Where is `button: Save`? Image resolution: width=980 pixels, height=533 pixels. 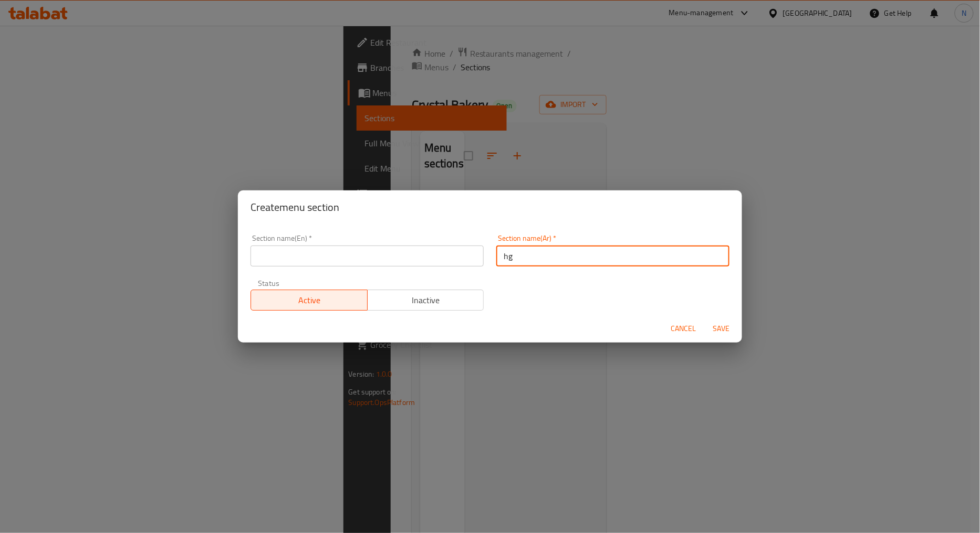 button: Save is located at coordinates (721, 328).